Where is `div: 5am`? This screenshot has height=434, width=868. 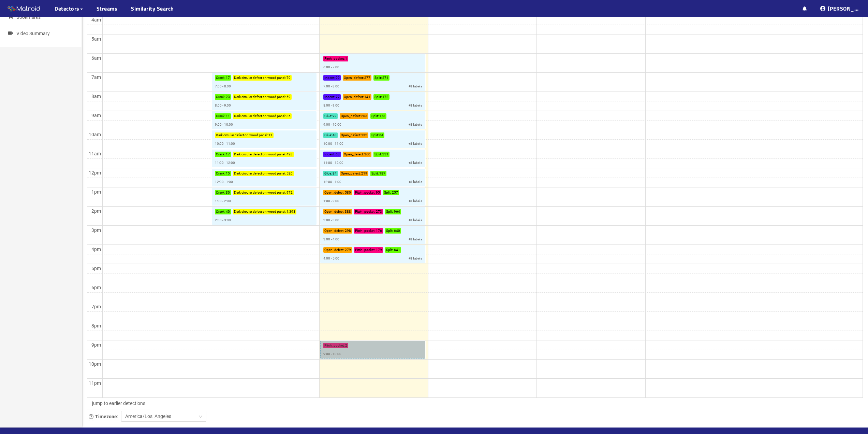 div: 5am is located at coordinates (96, 39).